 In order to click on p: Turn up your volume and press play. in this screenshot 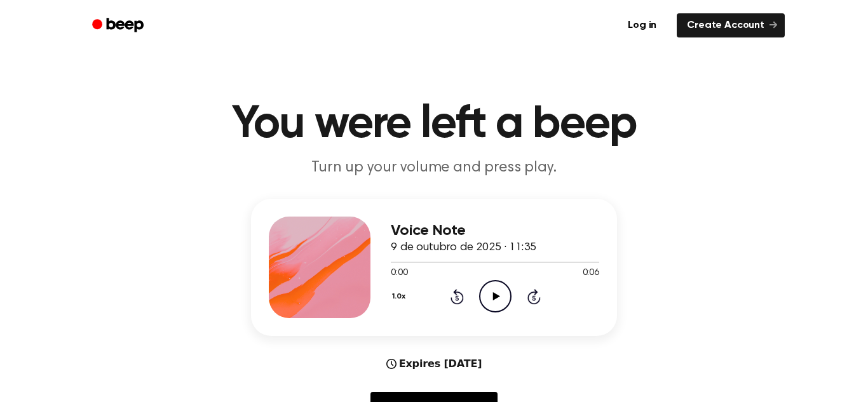, I will do `click(434, 168)`.